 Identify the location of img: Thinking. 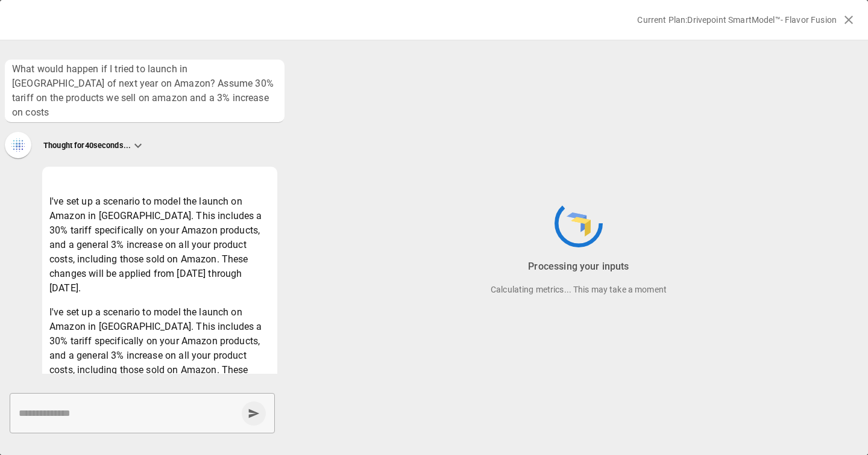
(18, 145).